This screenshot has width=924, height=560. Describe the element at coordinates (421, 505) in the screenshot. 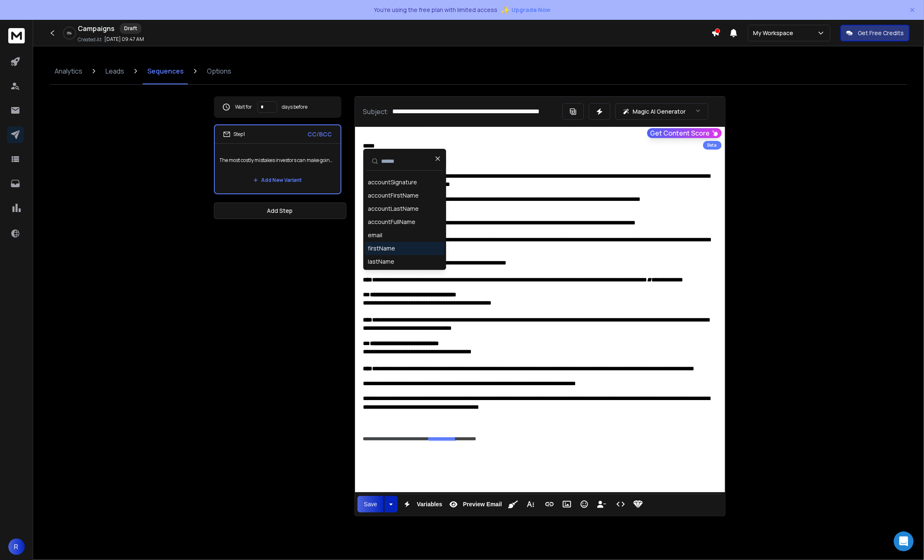

I see `button: Variables` at that location.